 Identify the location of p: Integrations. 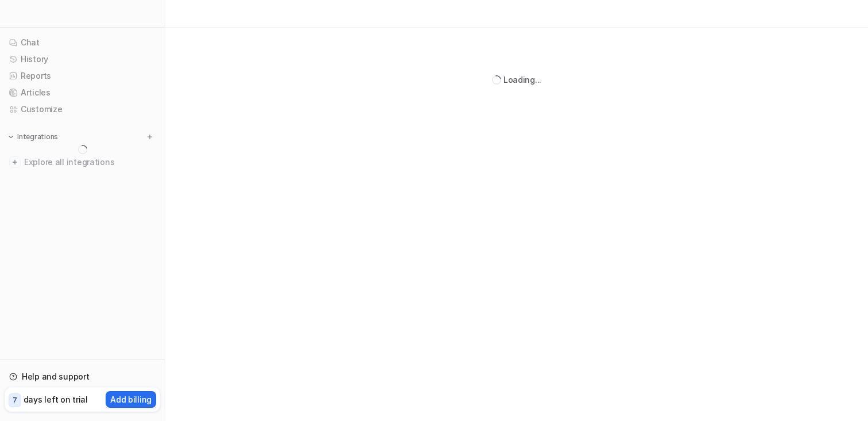
(37, 137).